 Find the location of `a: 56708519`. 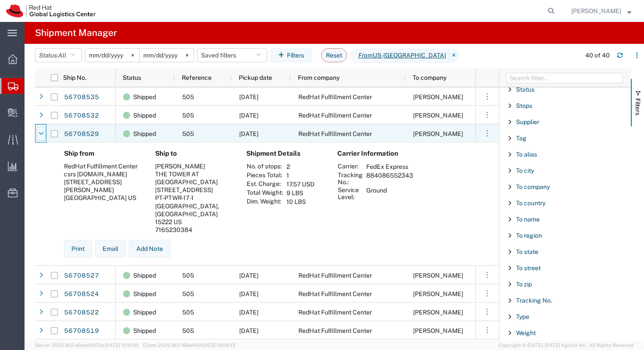

a: 56708519 is located at coordinates (82, 331).